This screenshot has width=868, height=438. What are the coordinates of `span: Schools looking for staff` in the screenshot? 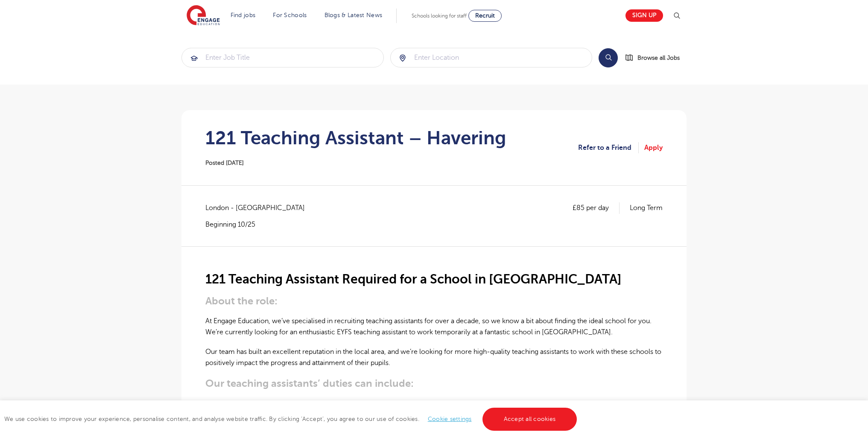 It's located at (439, 16).